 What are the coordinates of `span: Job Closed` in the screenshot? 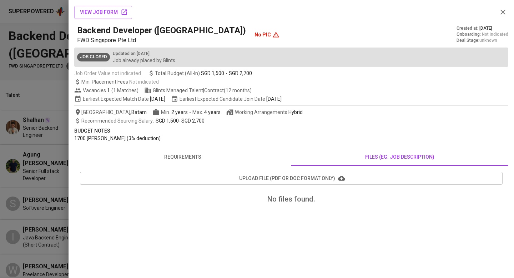 It's located at (94, 57).